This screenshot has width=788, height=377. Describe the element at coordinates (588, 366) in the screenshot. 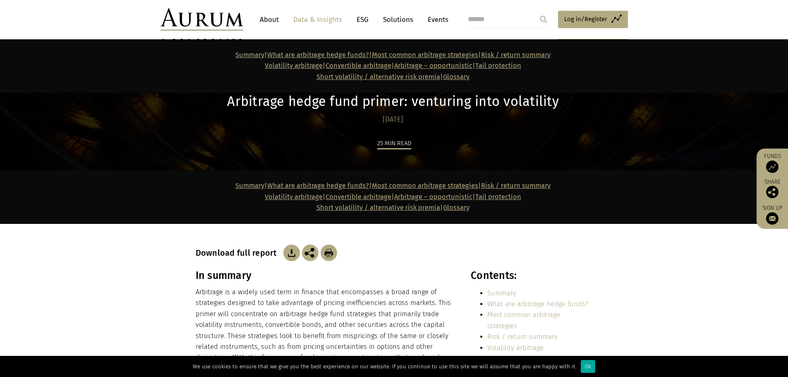

I see `div: Ok` at that location.